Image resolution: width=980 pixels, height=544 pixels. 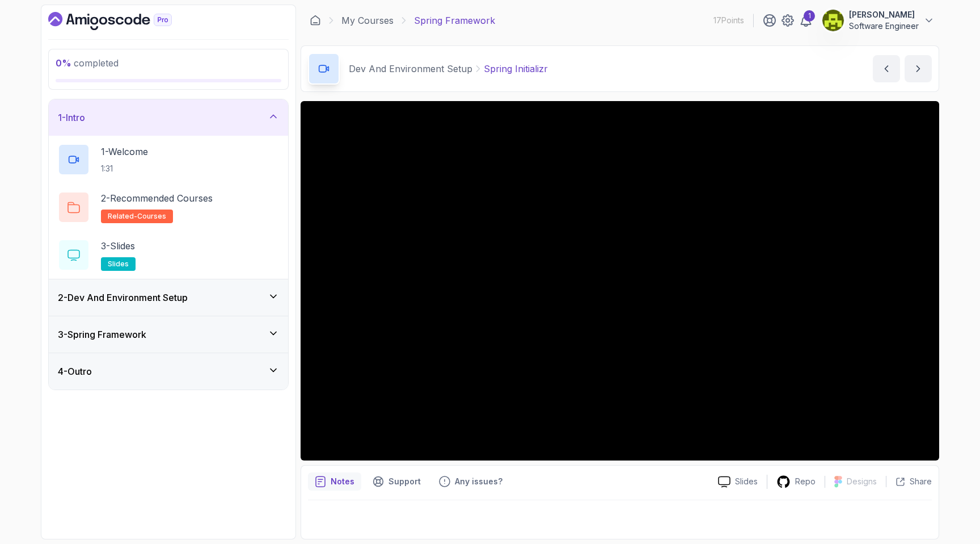 What do you see at coordinates (118, 246) in the screenshot?
I see `p: 3 - Slides` at bounding box center [118, 246].